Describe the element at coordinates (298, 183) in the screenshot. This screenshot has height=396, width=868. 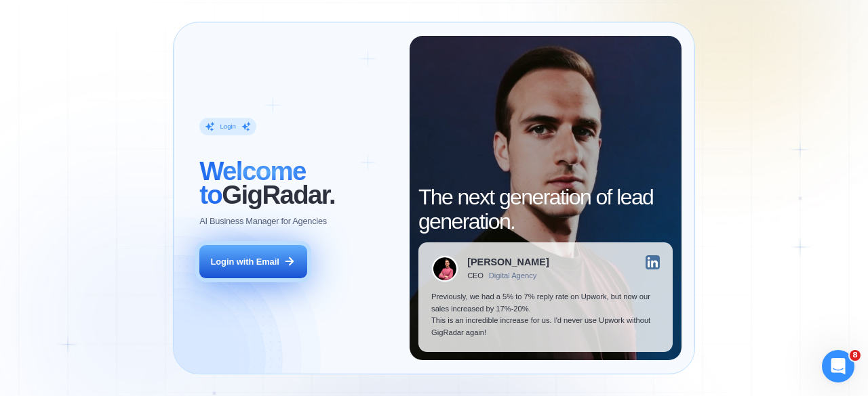
I see `h2: ‍ GigRadar.` at that location.